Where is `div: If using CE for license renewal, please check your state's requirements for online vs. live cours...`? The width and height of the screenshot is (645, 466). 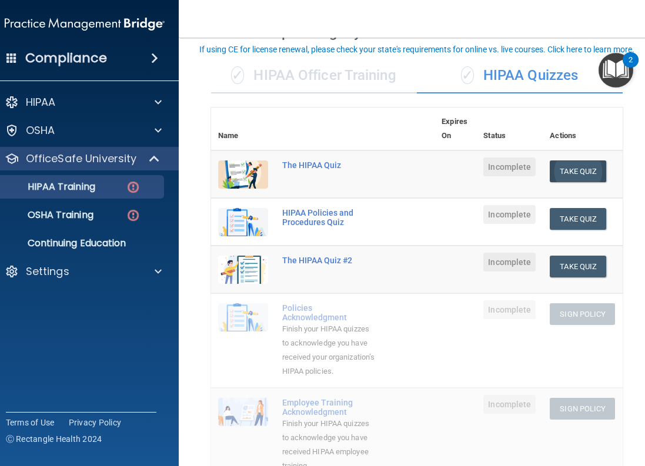
div: If using CE for license renewal, please check your state's requirements for online vs. live cours... is located at coordinates (417, 49).